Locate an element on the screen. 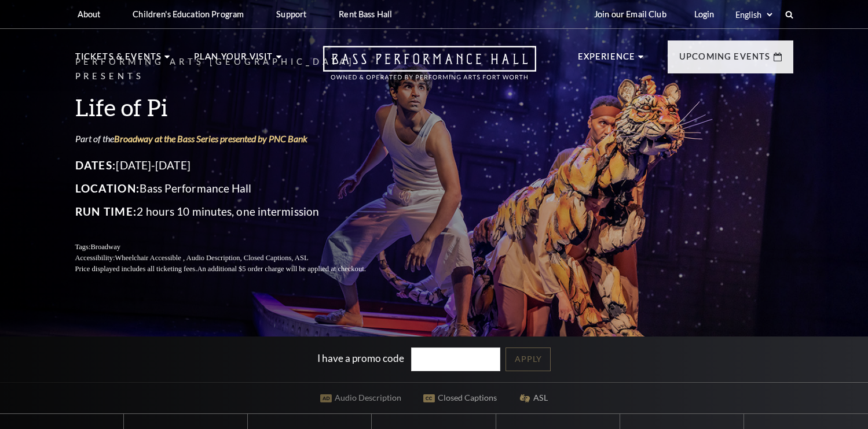  span: Dates: is located at coordinates (95, 165).